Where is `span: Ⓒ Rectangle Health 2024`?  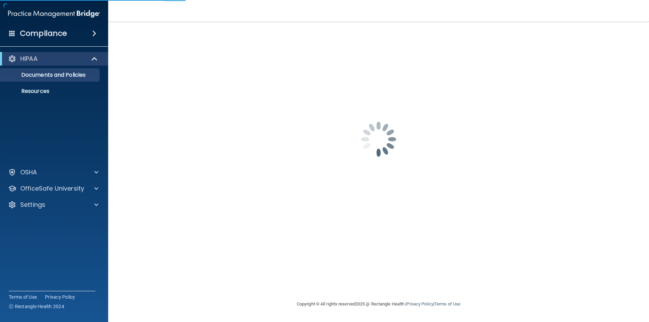 span: Ⓒ Rectangle Health 2024 is located at coordinates (37, 307).